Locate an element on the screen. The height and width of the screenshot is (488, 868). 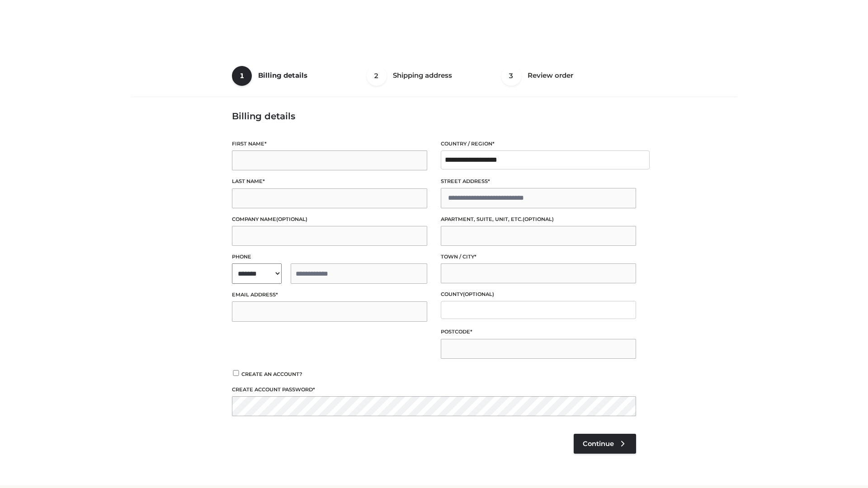
span: Continue is located at coordinates (598, 444).